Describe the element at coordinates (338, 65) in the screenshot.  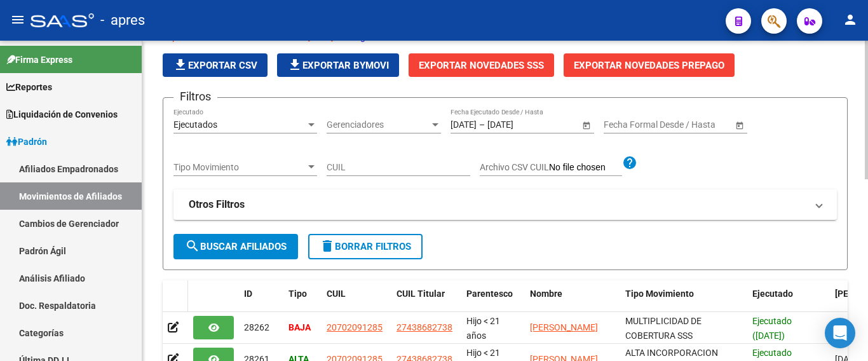
I see `button: Exportar Bymovi` at that location.